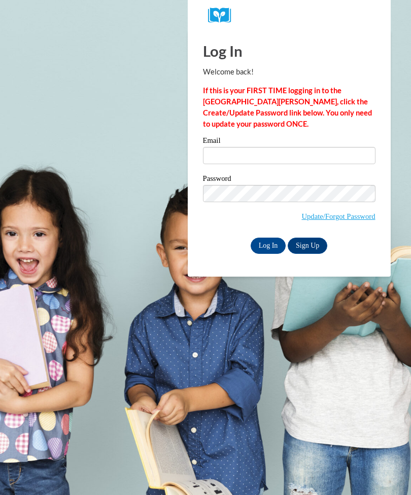  I want to click on img: Logo brand, so click(223, 15).